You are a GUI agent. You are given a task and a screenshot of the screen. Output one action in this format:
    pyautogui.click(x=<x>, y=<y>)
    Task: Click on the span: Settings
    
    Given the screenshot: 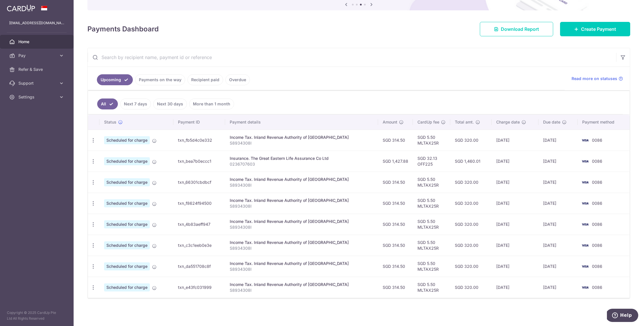 What is the action you would take?
    pyautogui.click(x=38, y=97)
    